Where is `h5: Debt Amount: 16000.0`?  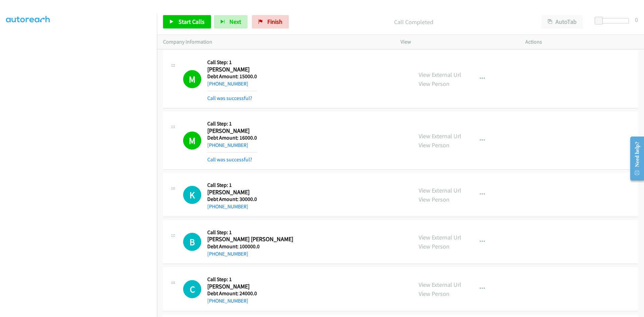
h5: Debt Amount: 16000.0 is located at coordinates (232, 138).